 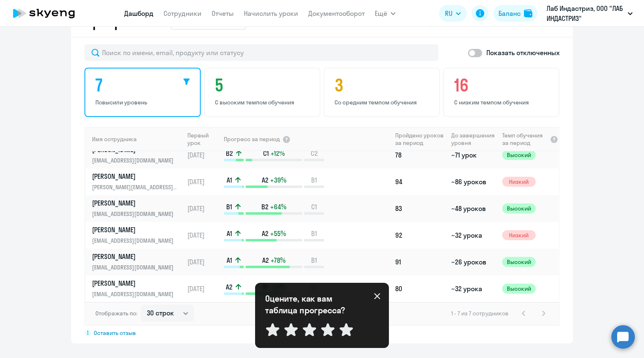 What do you see at coordinates (515, 13) in the screenshot?
I see `button: Балансbalance` at bounding box center [515, 13].